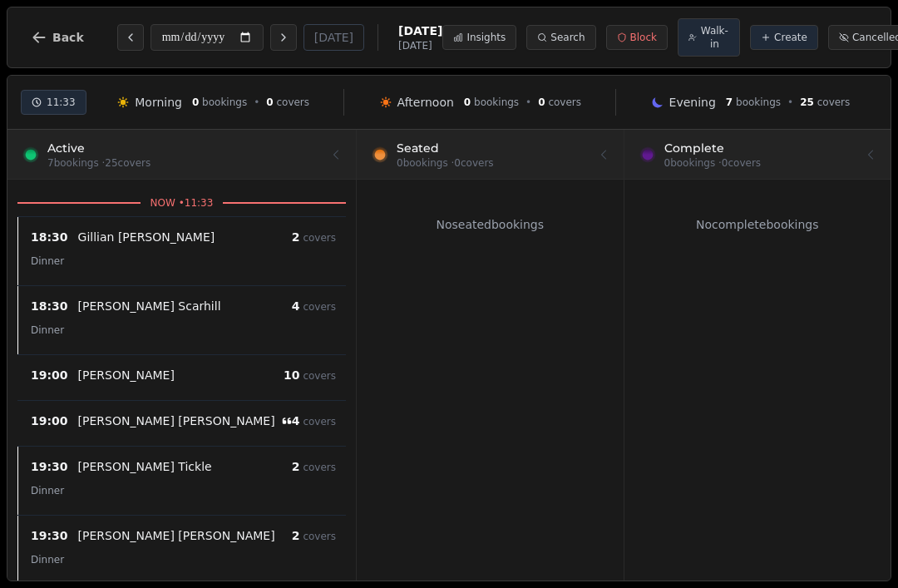 The height and width of the screenshot is (588, 898). Describe the element at coordinates (693, 103) in the screenshot. I see `span: Evening` at that location.